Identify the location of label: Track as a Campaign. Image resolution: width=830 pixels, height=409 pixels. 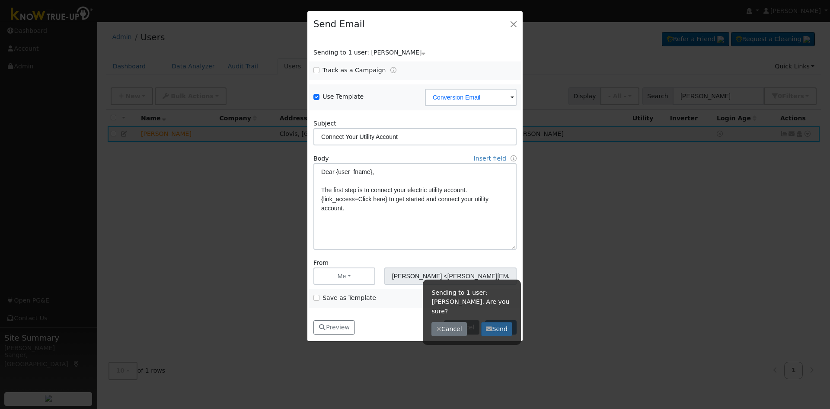
(354, 70).